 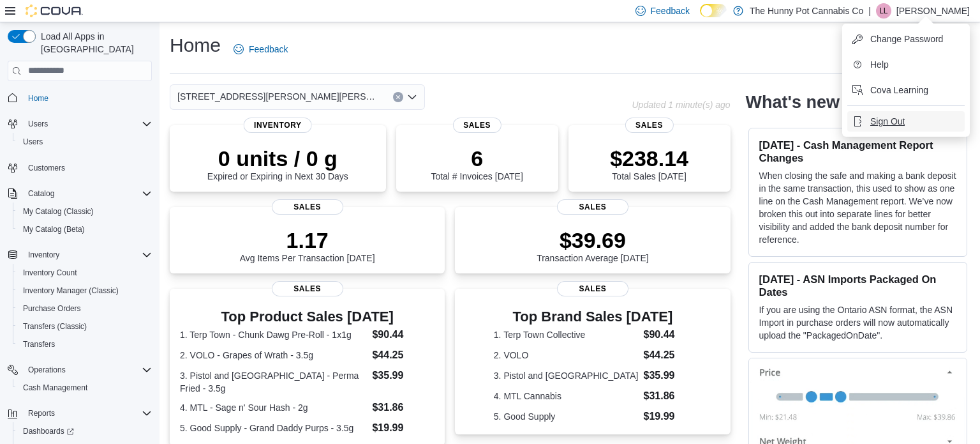 I want to click on button: Catalog, so click(x=79, y=193).